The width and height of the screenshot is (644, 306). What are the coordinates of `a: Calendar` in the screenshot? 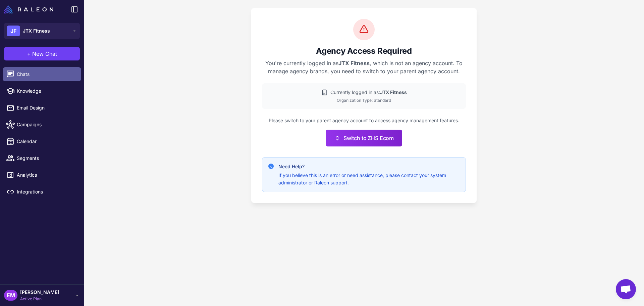 It's located at (42, 141).